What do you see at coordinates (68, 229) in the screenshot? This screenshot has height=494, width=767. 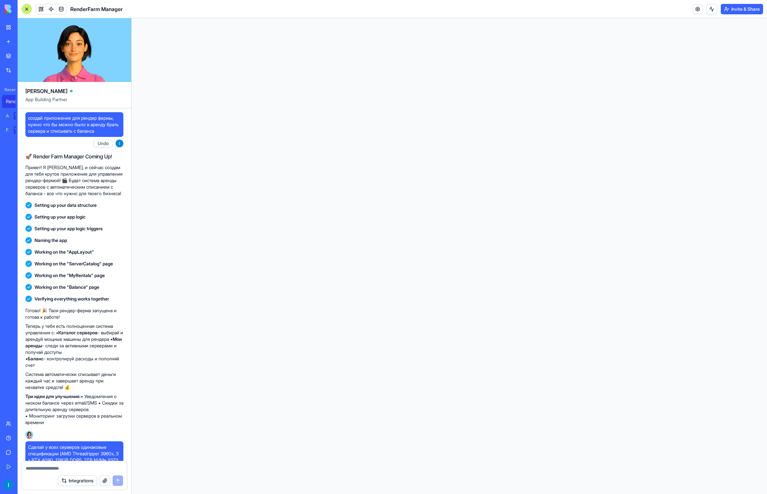 I see `span: Setting up your app logic triggers` at bounding box center [68, 229].